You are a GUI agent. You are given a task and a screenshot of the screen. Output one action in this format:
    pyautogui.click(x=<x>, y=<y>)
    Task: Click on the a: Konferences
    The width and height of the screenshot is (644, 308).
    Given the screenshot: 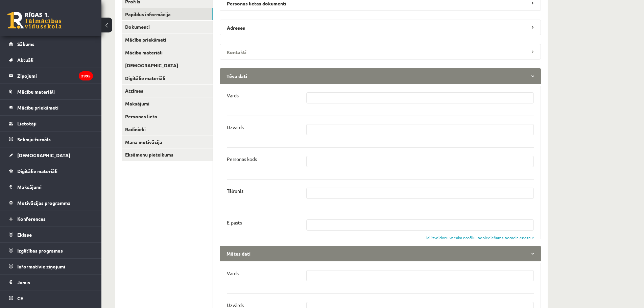 What is the action you would take?
    pyautogui.click(x=51, y=218)
    